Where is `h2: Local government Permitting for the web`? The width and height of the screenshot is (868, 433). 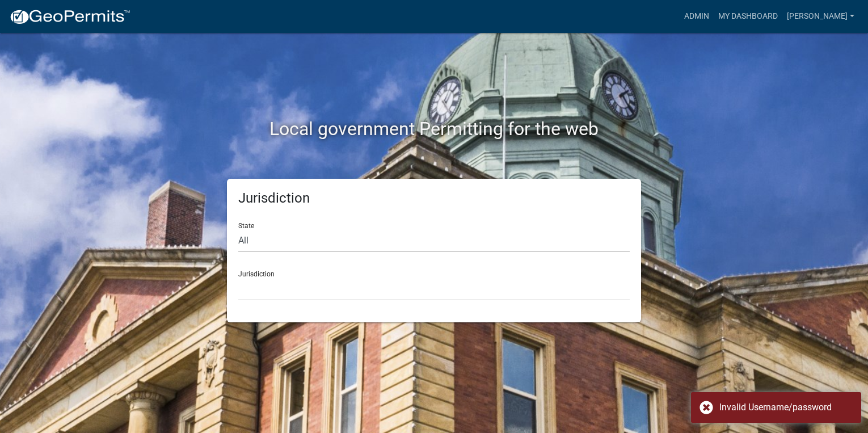
h2: Local government Permitting for the web is located at coordinates (434, 128).